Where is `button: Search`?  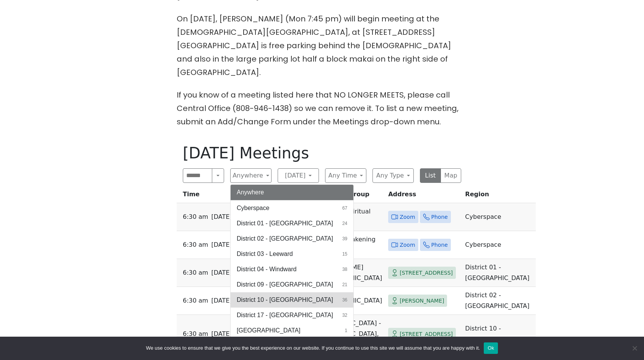 button: Search is located at coordinates (217, 175).